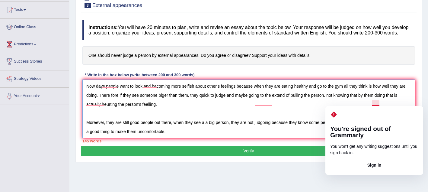 The height and width of the screenshot is (192, 428). What do you see at coordinates (249, 30) in the screenshot?
I see `h4: You will have 20 minutes to plan, write and revise an essay about the topic below. Your response ...` at bounding box center [249, 30].